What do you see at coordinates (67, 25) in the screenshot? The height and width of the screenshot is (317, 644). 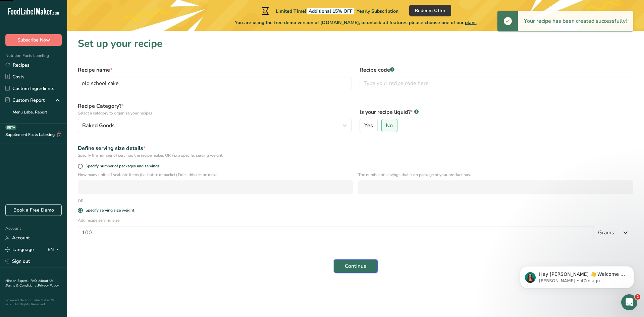 I see `div: message notification from Aya, 47m ago. Hey logan 👋 Welcome to Food Label Maker🙌 Take a look arou...` at bounding box center [67, 25].